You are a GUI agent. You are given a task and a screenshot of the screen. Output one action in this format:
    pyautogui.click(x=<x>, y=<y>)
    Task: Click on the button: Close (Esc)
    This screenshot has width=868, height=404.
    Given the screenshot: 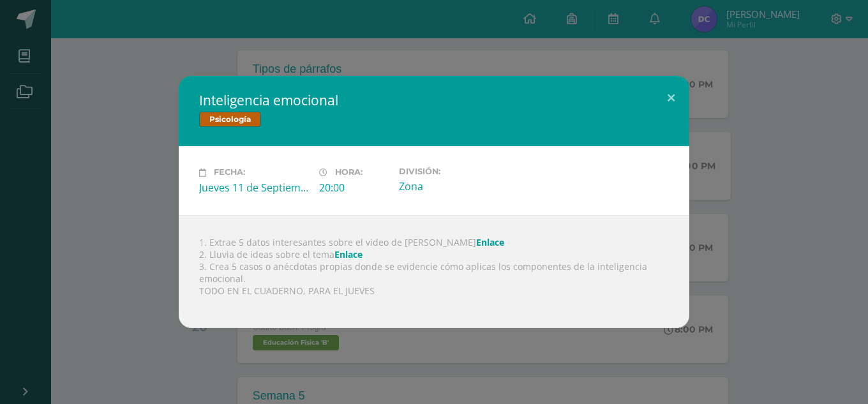 What is the action you would take?
    pyautogui.click(x=671, y=97)
    